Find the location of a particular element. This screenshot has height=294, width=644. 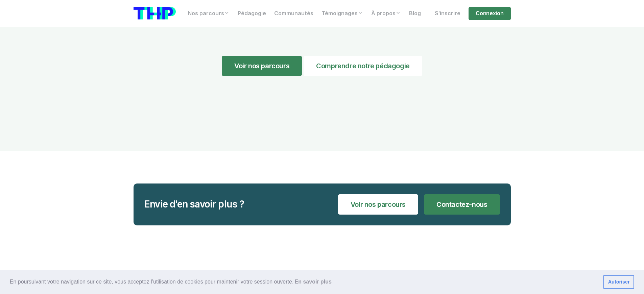

a: Comprendre notre pédagogie is located at coordinates (363, 66).